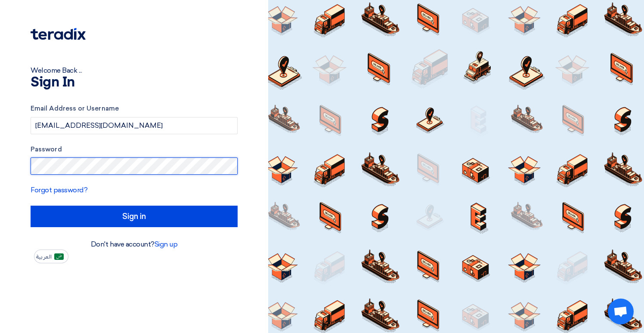 The image size is (644, 333). Describe the element at coordinates (134, 149) in the screenshot. I see `label: Password` at that location.